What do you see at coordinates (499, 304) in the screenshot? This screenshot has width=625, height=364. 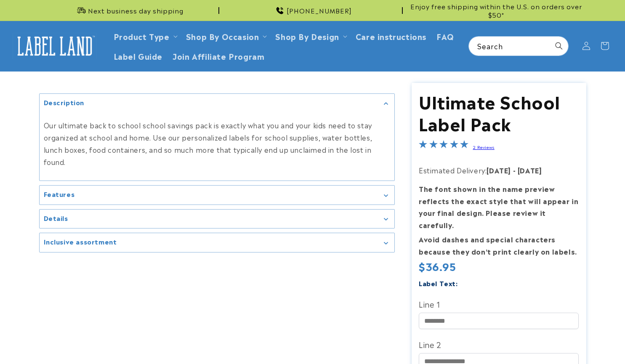 I see `label: Line 1` at bounding box center [499, 304].